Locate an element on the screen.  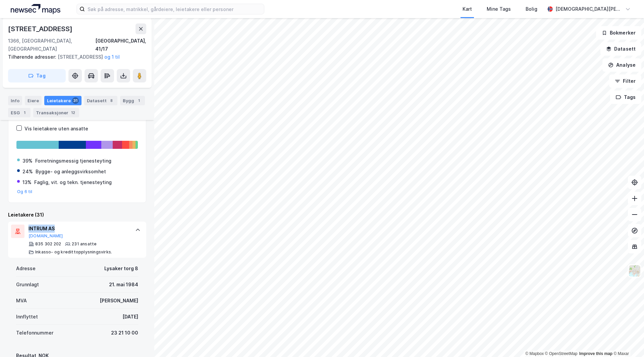
div: 835 302 202 is located at coordinates (48, 244).